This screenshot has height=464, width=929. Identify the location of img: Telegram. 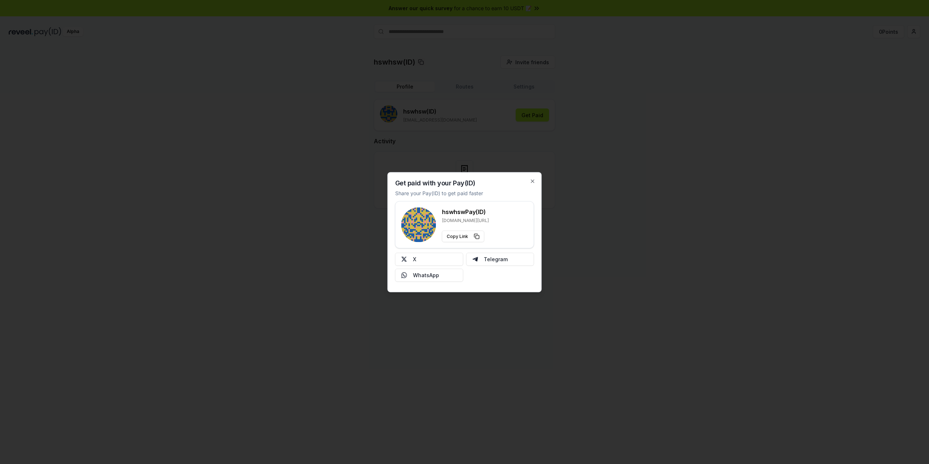
(475, 259).